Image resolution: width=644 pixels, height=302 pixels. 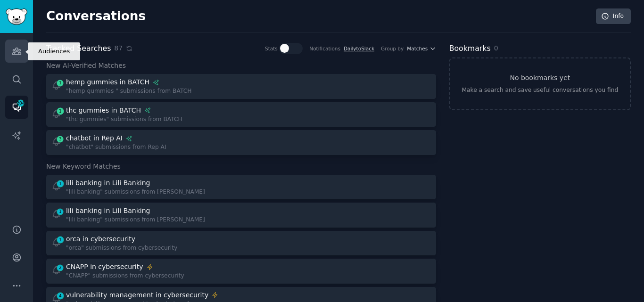 I want to click on span: Matches, so click(x=417, y=49).